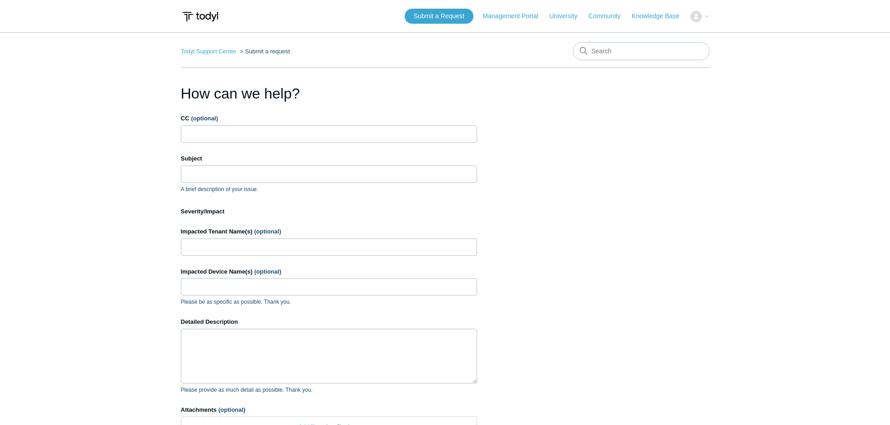  Describe the element at coordinates (609, 16) in the screenshot. I see `a: Community` at that location.